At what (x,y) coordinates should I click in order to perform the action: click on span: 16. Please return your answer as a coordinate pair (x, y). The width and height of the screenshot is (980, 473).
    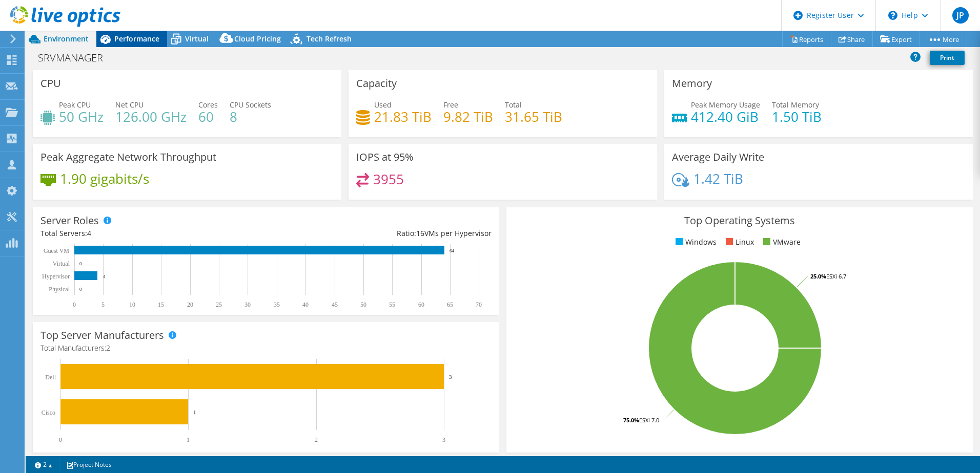
    Looking at the image, I should click on (420, 233).